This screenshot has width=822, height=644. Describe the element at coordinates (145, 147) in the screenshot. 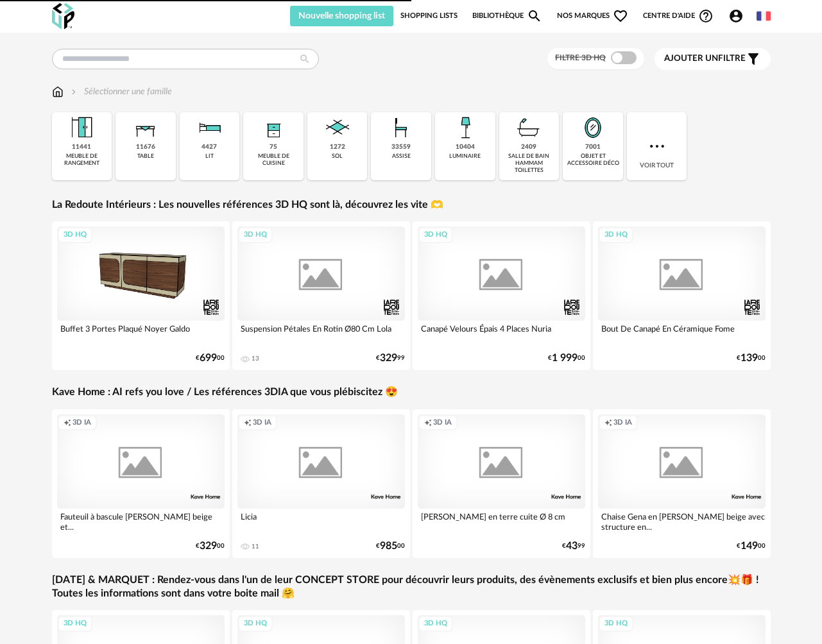

I see `div: 11676` at that location.